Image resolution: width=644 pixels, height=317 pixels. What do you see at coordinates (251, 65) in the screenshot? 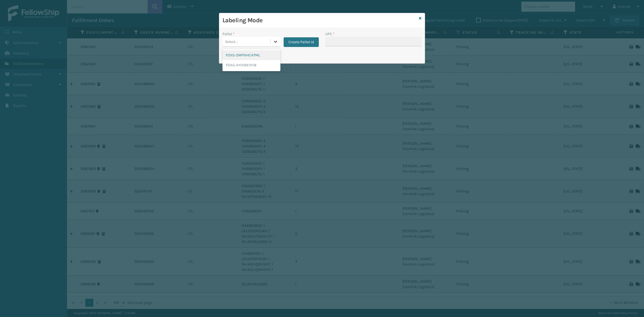
I see `div: FDXG-AYO1BESYI8` at bounding box center [251, 65].